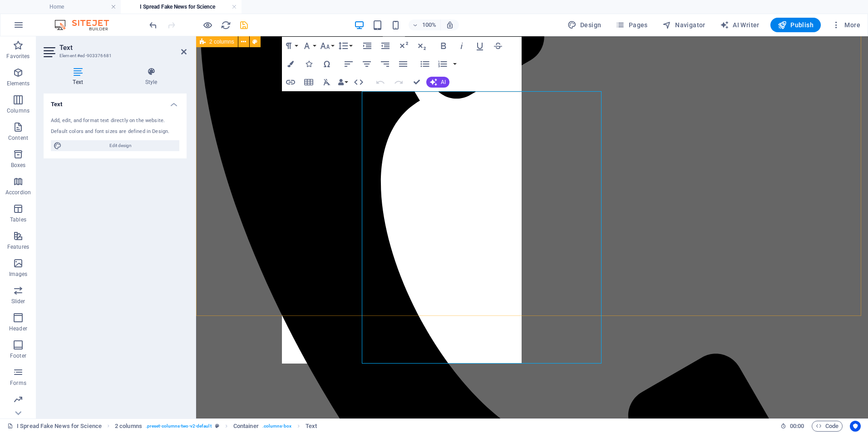 This screenshot has width=868, height=433. What do you see at coordinates (422, 46) in the screenshot?
I see `button: Subscript` at bounding box center [422, 46].